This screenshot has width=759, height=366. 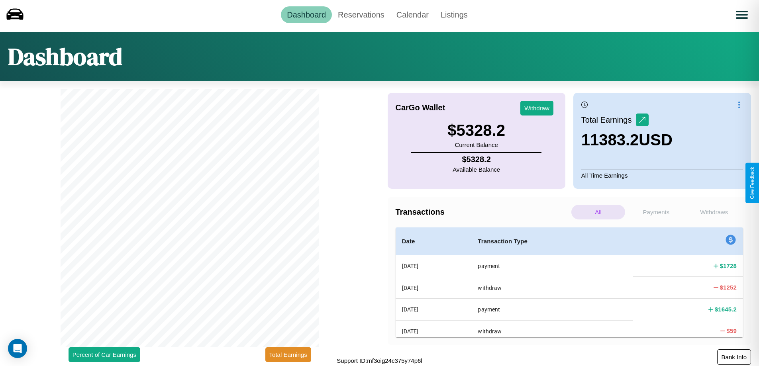 What do you see at coordinates (752, 183) in the screenshot?
I see `div: Give Feedback` at bounding box center [752, 183].